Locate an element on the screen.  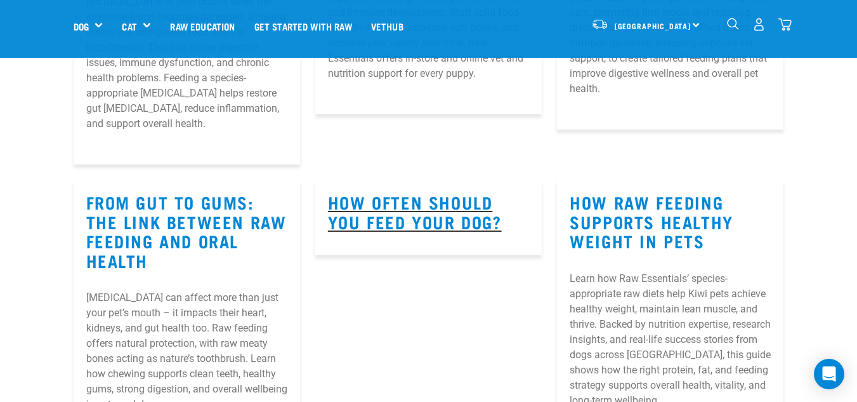
a: From Gut to Gums: The Link Between Raw Feeding and Oral Health is located at coordinates (187, 231).